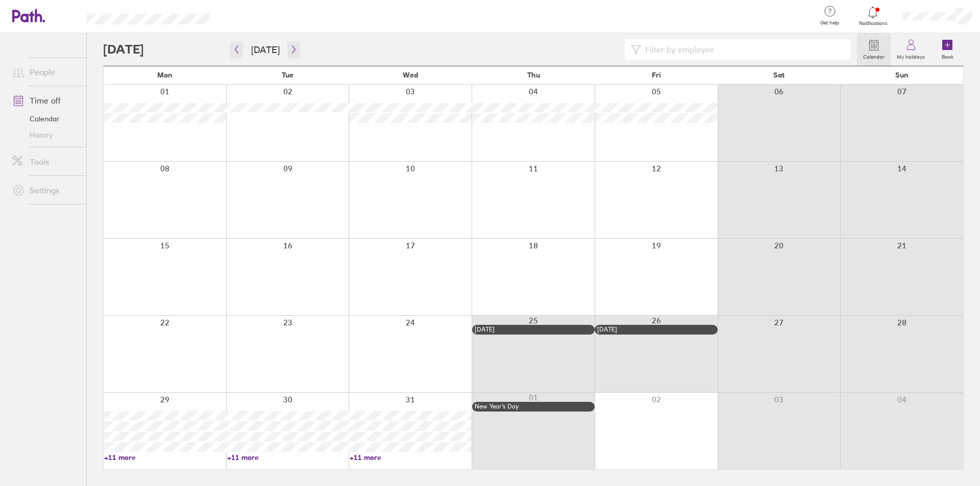  What do you see at coordinates (45, 135) in the screenshot?
I see `a: History` at bounding box center [45, 135].